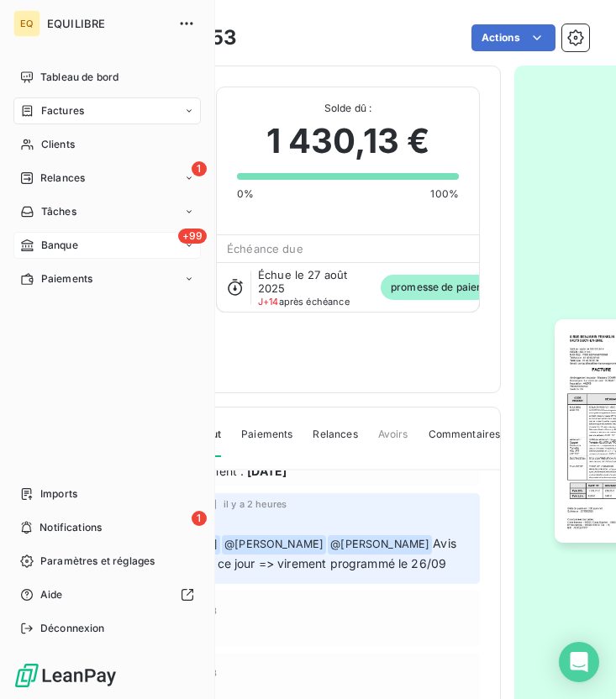 The height and width of the screenshot is (699, 616). I want to click on span: Commentaires, so click(465, 442).